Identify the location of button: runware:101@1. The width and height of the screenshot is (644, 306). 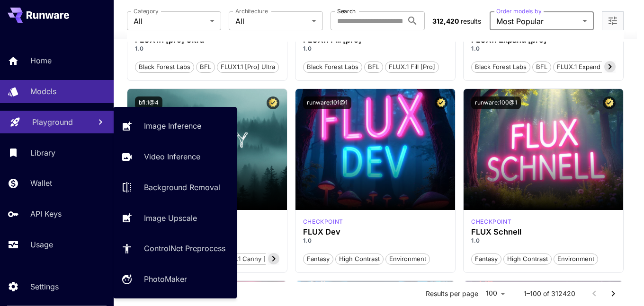
(327, 103).